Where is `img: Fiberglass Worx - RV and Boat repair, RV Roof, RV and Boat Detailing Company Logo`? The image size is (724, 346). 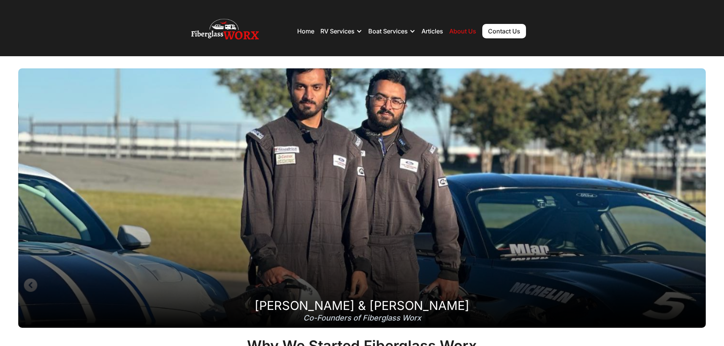
img: Fiberglass Worx - RV and Boat repair, RV Roof, RV and Boat Detailing Company Logo is located at coordinates (225, 31).